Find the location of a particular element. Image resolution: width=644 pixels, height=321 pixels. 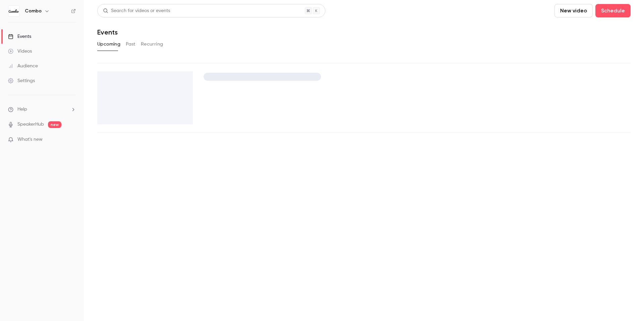

a: SpeakerHub is located at coordinates (30, 124).